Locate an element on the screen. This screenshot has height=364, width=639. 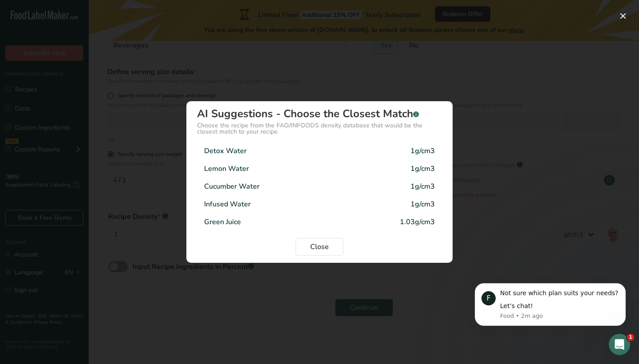
div: Infused Water is located at coordinates (228, 204).